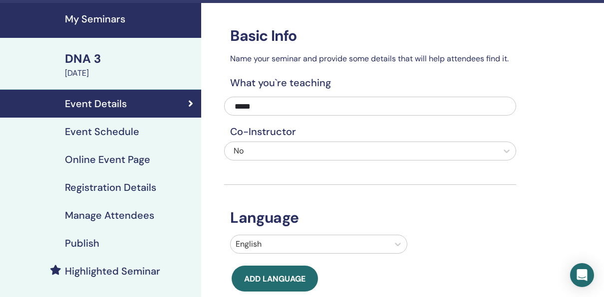 The height and width of the screenshot is (297, 604). What do you see at coordinates (370, 59) in the screenshot?
I see `p: Name your seminar and provide some details that will help attendees find it.` at bounding box center [370, 59].